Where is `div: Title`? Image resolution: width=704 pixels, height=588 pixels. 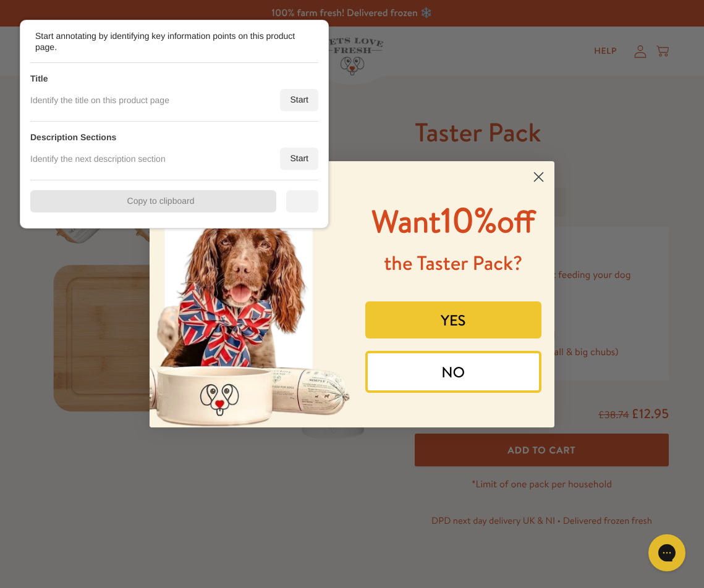 div: Title is located at coordinates (39, 78).